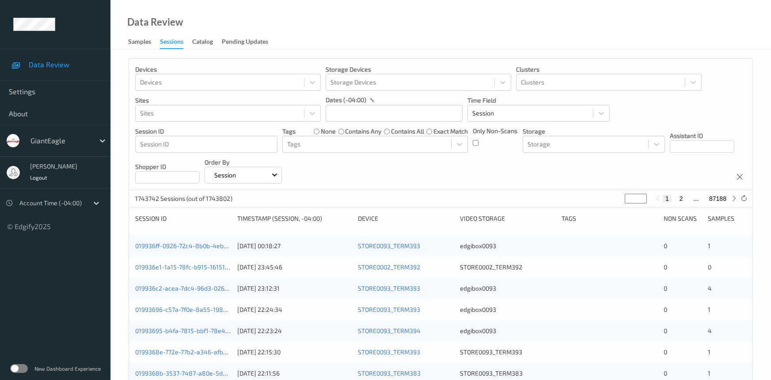 This screenshot has height=380, width=771. What do you see at coordinates (508, 373) in the screenshot?
I see `div: STORE0093_TERM383` at bounding box center [508, 373].